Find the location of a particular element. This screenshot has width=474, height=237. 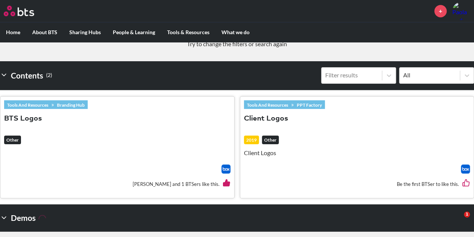

button: Client Logos is located at coordinates (266, 118).